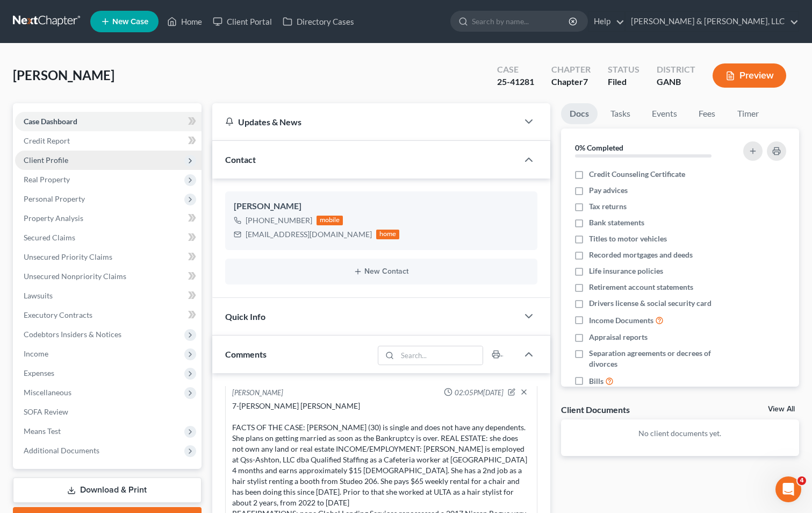  What do you see at coordinates (585, 81) in the screenshot?
I see `span: 7` at bounding box center [585, 81].